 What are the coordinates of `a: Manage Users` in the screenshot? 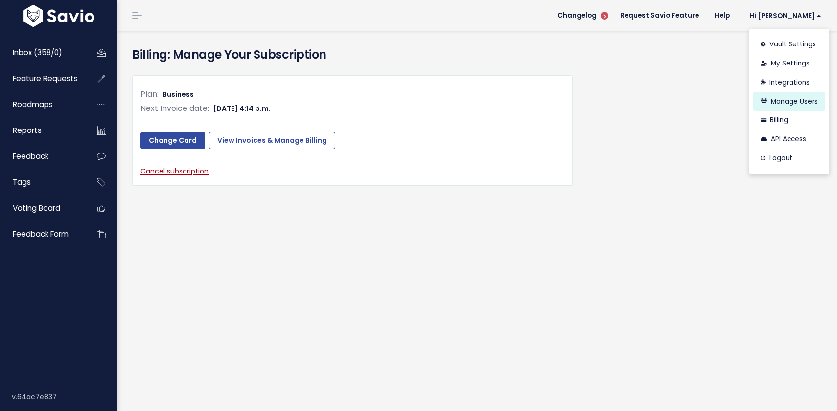 It's located at (789, 101).